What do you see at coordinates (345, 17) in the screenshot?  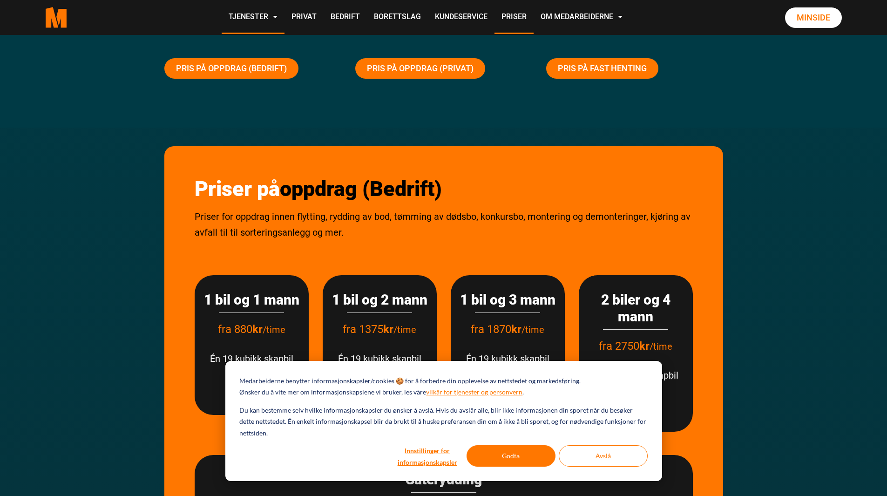 I see `a: Bedrift` at bounding box center [345, 17].